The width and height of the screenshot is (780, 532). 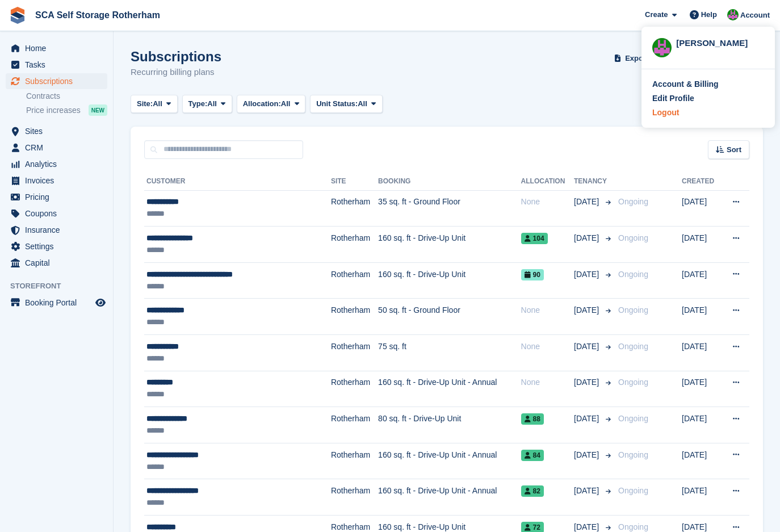 I want to click on p: Recurring billing plans, so click(x=176, y=72).